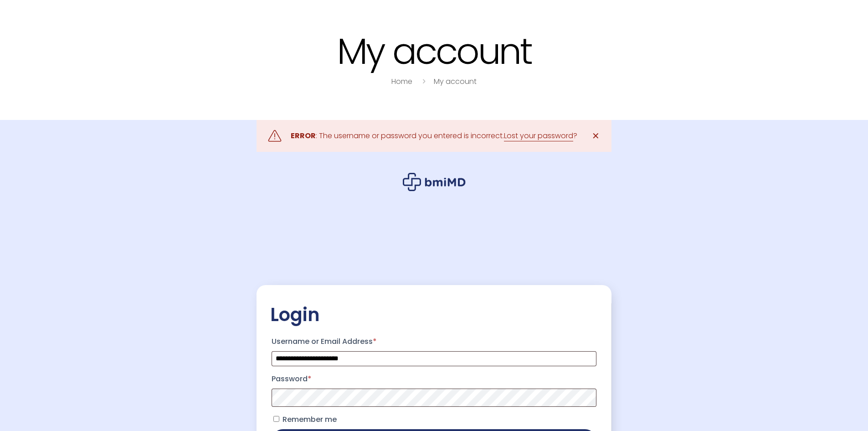 The height and width of the screenshot is (431, 868). Describe the element at coordinates (424, 81) in the screenshot. I see `i: breadcrumbs separator` at that location.